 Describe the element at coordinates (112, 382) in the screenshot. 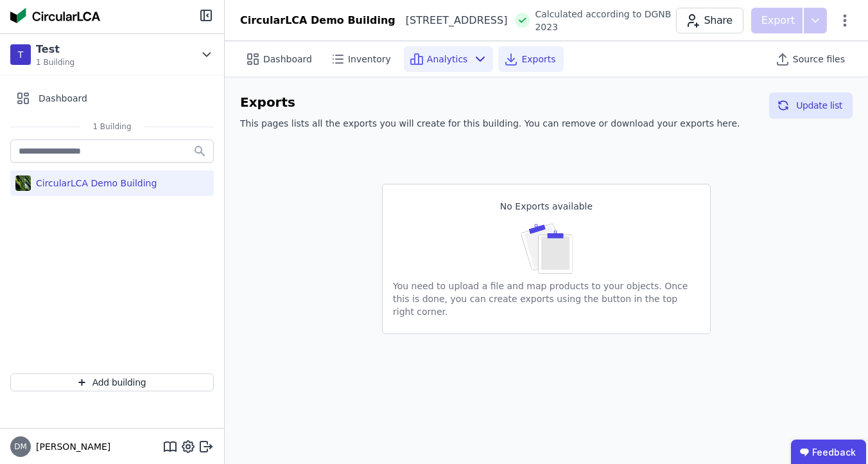

I see `button: Add building` at that location.